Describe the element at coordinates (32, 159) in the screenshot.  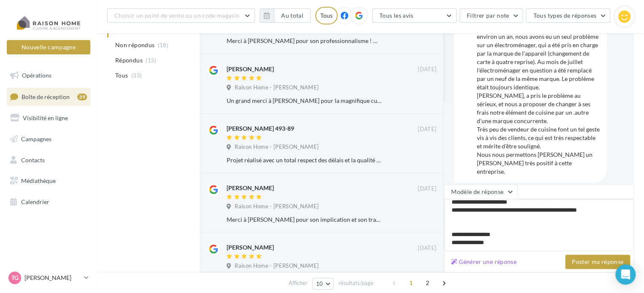
I see `span: Contacts` at that location.